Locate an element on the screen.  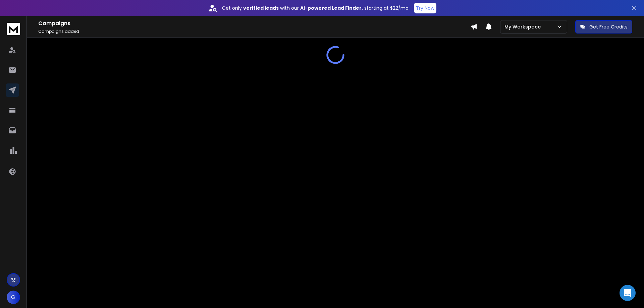
p: Get Free Credits is located at coordinates (609, 27).